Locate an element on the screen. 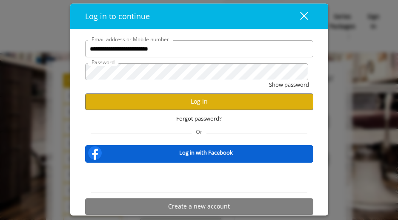 The height and width of the screenshot is (220, 398). img: facebook-logo is located at coordinates (95, 153).